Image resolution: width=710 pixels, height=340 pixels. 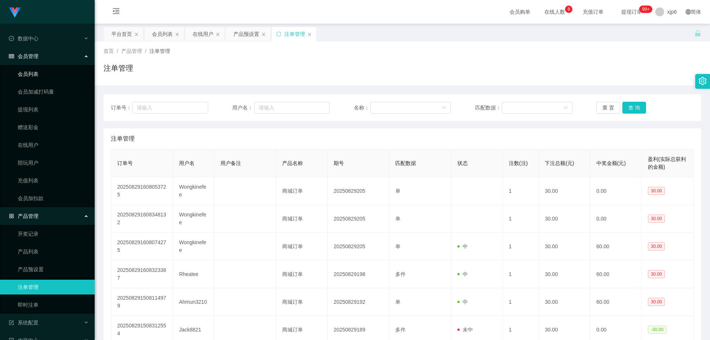 I want to click on span: 会员管理, so click(x=24, y=56).